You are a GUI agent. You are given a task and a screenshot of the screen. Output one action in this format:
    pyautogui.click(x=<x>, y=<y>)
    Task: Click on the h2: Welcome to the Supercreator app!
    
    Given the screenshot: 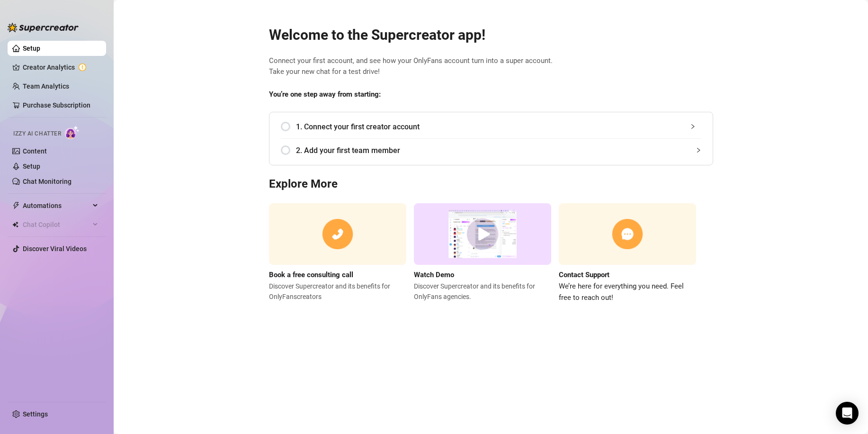 What is the action you would take?
    pyautogui.click(x=491, y=35)
    